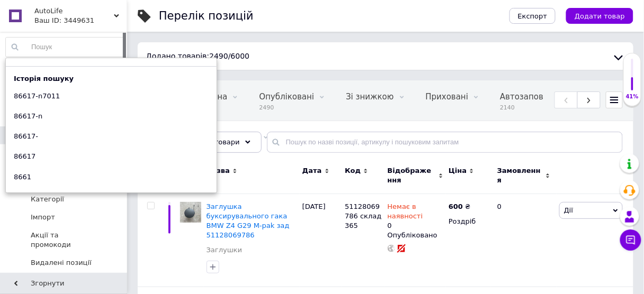 Image resolution: width=644 pixels, height=294 pixels. I want to click on span: Заглушка буксирувального гака BMW Z4 G29 M-pak зад 51128069786, so click(248, 221).